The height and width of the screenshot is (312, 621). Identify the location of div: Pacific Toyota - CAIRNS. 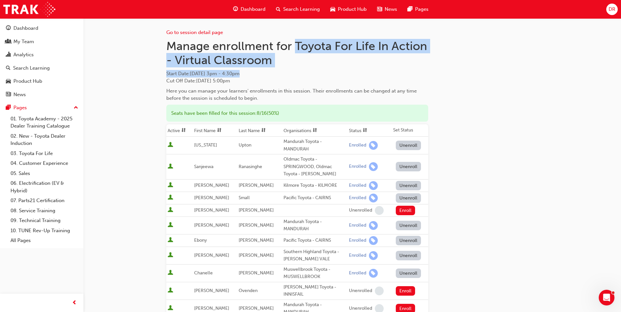
(315, 198).